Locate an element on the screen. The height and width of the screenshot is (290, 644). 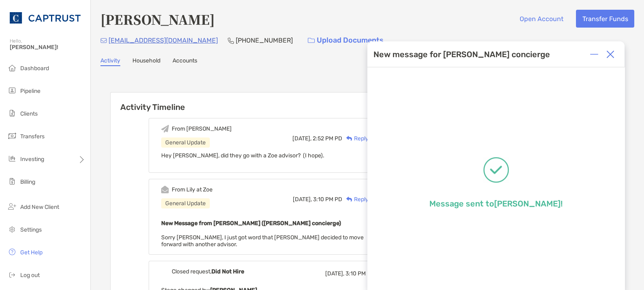
a: Upload Documents is located at coordinates (345, 40).